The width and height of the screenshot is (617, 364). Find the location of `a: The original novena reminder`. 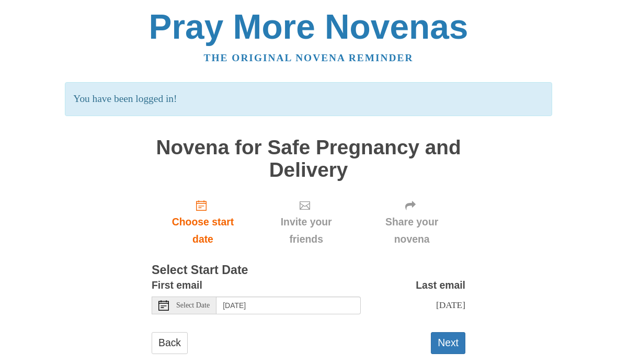

a: The original novena reminder is located at coordinates (308, 57).